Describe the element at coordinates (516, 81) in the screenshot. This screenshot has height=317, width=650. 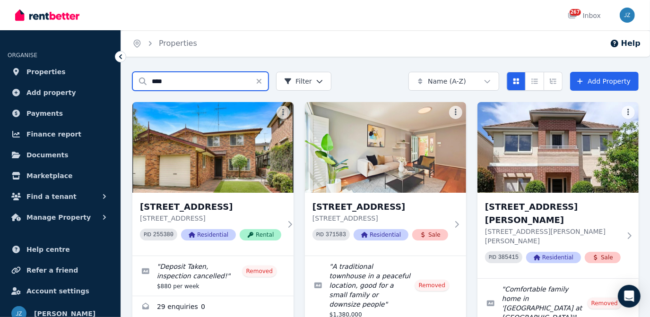
I see `button: Card view` at that location.